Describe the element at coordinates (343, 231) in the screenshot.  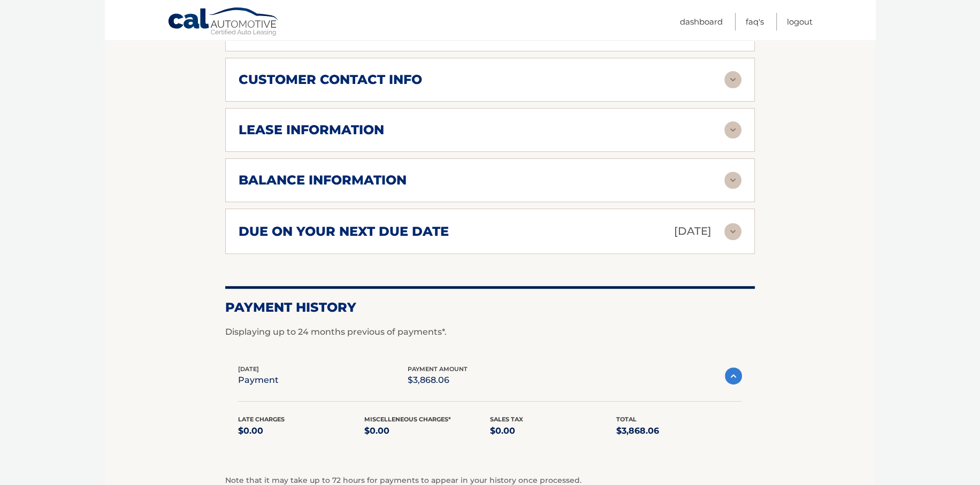
I see `h2: due on your next due date` at that location.